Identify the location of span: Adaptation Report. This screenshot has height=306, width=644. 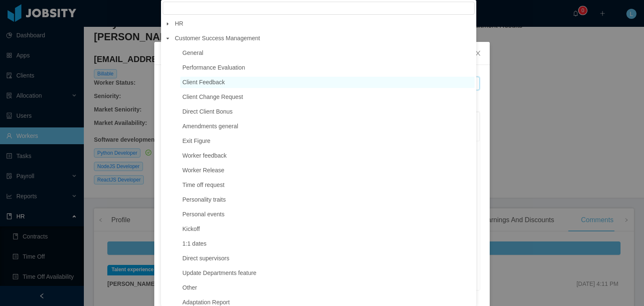
(206, 302).